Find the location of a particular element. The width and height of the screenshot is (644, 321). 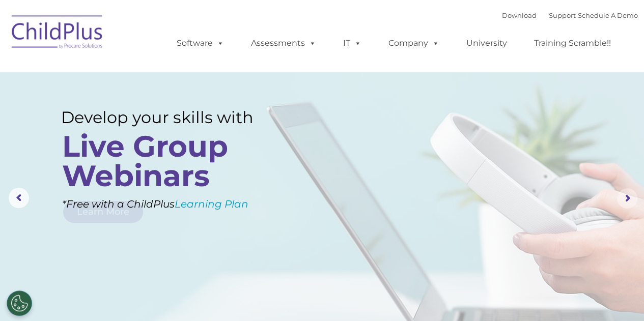

a: Assessments is located at coordinates (284, 43).